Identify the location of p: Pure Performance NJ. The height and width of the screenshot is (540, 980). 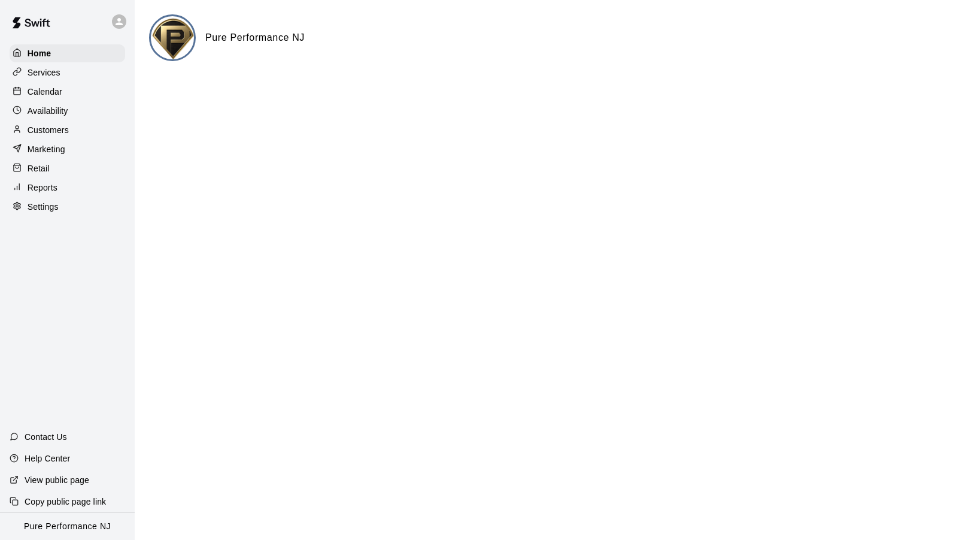
(67, 526).